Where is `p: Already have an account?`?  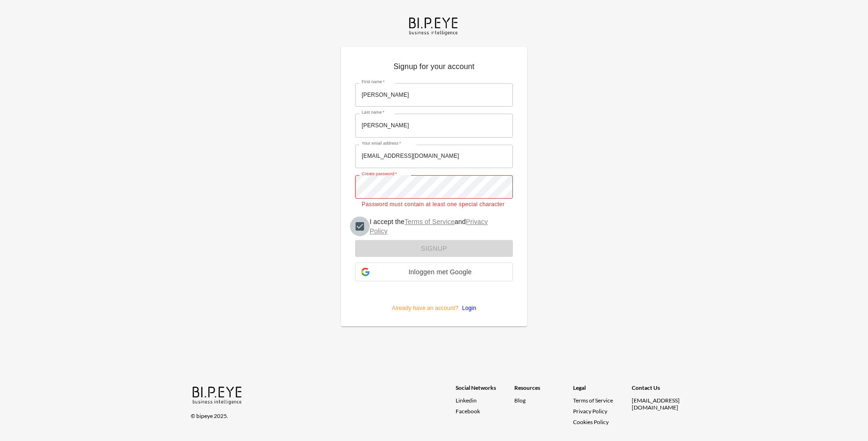 p: Already have an account? is located at coordinates (434, 301).